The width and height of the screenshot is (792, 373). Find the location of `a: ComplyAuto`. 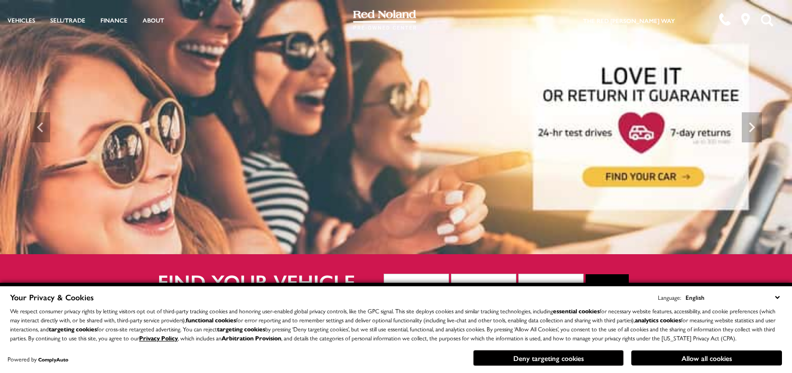

a: ComplyAuto is located at coordinates (53, 360).